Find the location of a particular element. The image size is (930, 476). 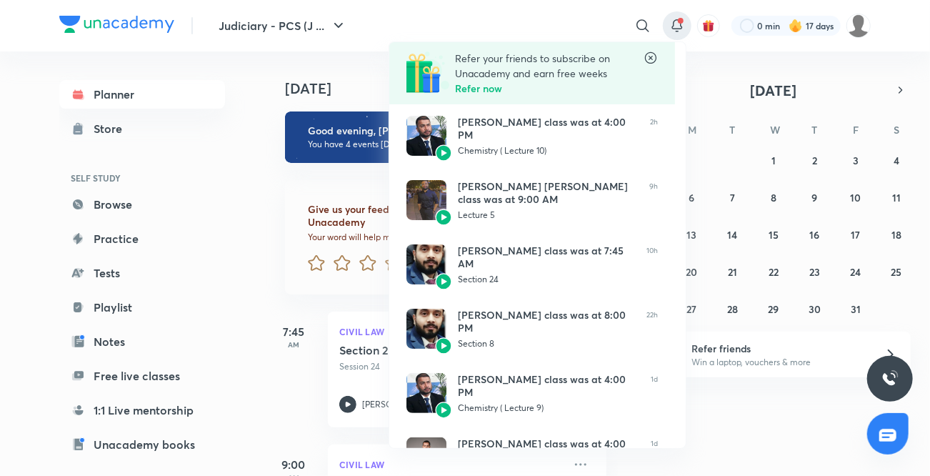

div: Section 24 is located at coordinates (546, 279).